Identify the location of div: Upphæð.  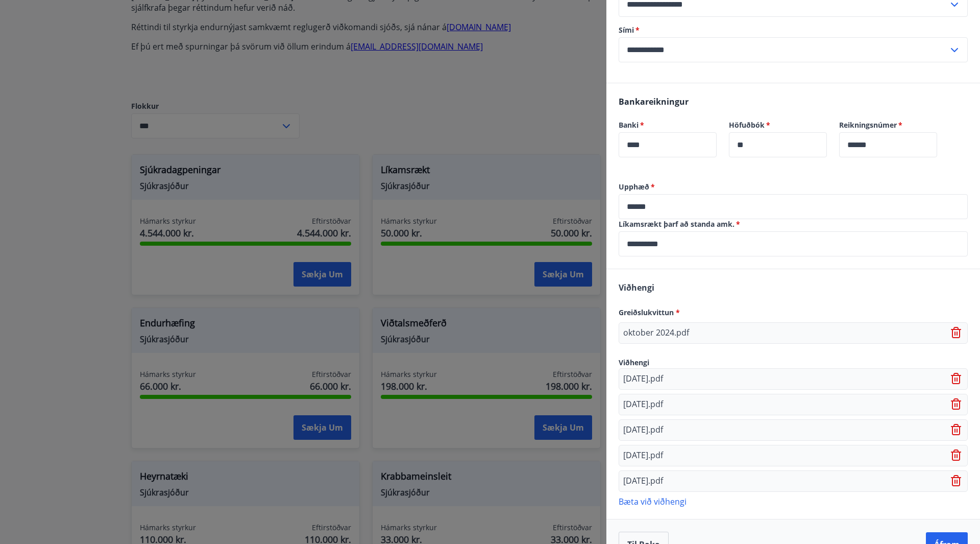
(793, 206).